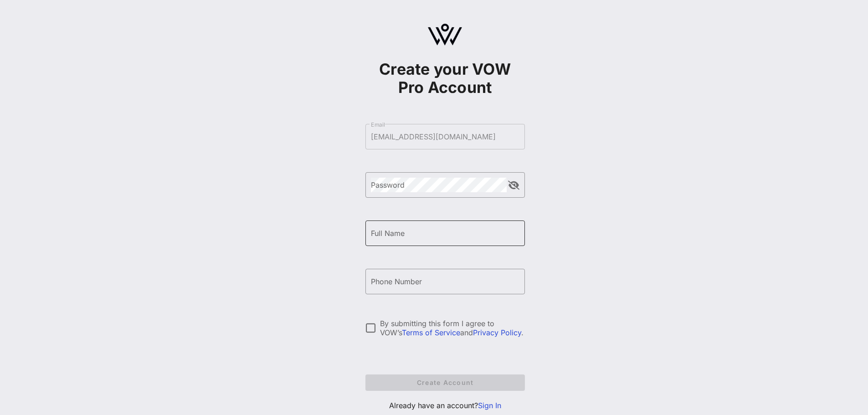 The image size is (868, 415). Describe the element at coordinates (497, 332) in the screenshot. I see `a: Privacy Policy` at that location.